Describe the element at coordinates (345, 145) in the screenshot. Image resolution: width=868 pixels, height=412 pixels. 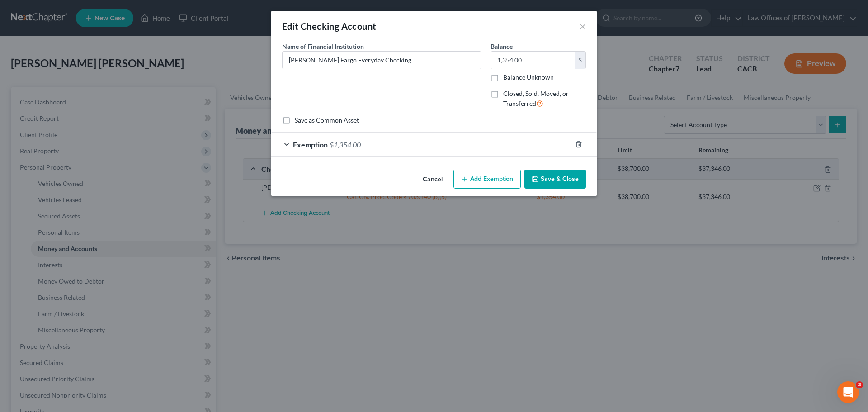
I see `span: $1,354.00` at that location.